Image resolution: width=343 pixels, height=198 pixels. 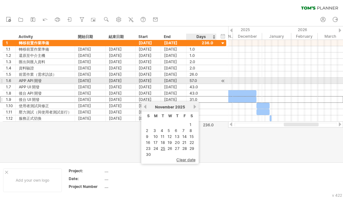 What do you see at coordinates (201, 87) in the screenshot?
I see `div: 43.0` at bounding box center [201, 87].